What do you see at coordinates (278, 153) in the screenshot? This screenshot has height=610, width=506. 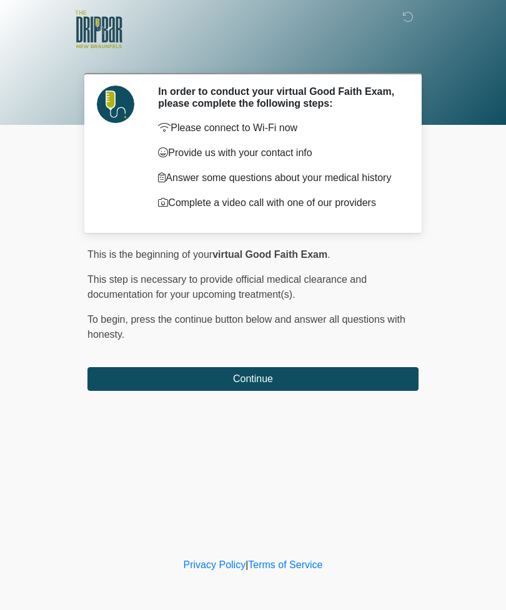 I see `p: Provide us with your contact info` at bounding box center [278, 153].